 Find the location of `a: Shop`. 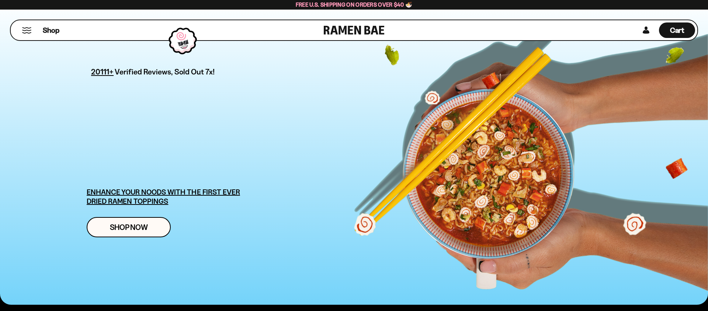

a: Shop is located at coordinates (51, 30).